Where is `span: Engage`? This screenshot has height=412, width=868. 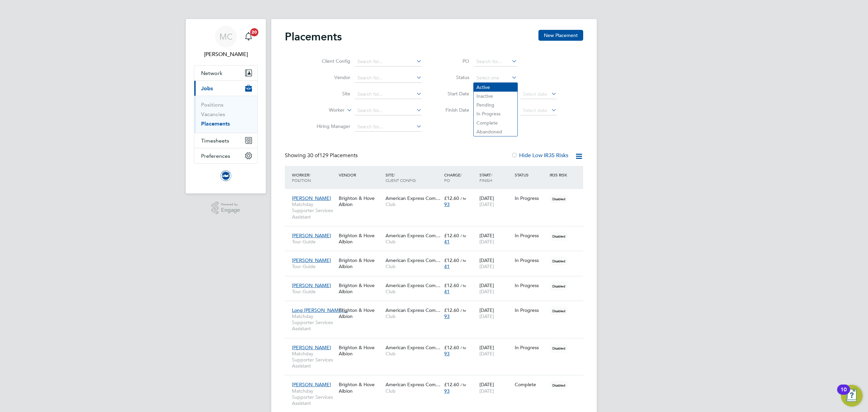
span: Engage is located at coordinates (231, 210).